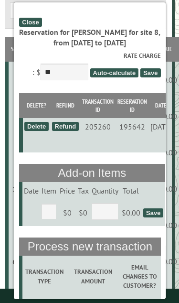 The height and width of the screenshot is (303, 179). I want to click on th: Transaction ID, so click(98, 106).